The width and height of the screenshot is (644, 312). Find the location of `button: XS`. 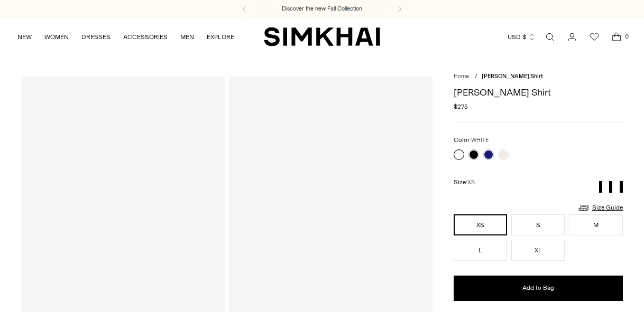

button: XS is located at coordinates (480, 225).